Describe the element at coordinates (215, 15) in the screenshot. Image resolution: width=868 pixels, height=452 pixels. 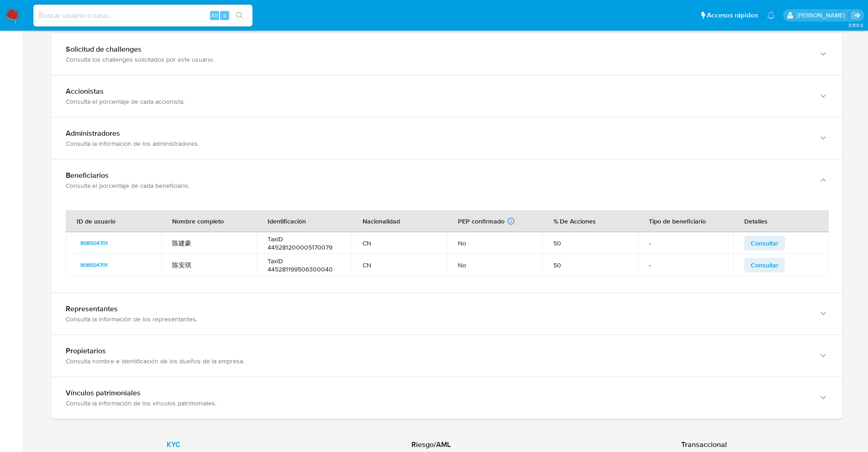
I see `span: Alt` at that location.